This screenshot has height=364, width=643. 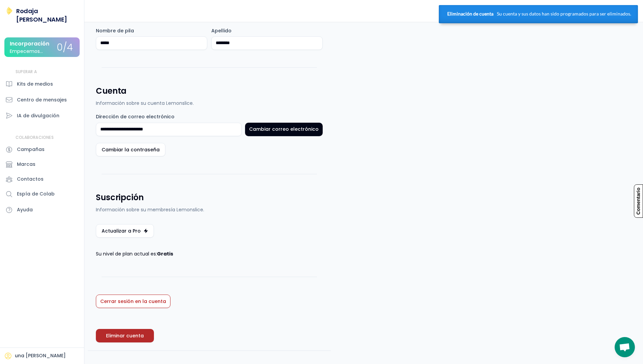 What do you see at coordinates (121, 231) in the screenshot?
I see `font: Actualizar a Pro` at bounding box center [121, 231].